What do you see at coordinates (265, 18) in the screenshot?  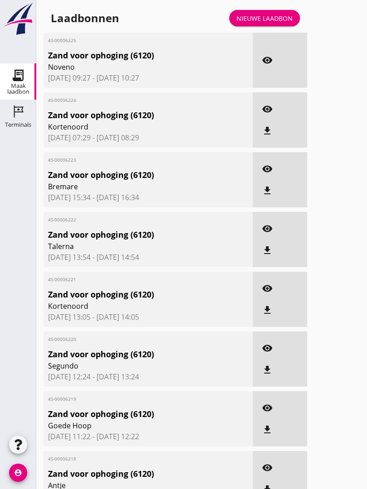 I see `div: Nieuwe laadbon` at bounding box center [265, 18].